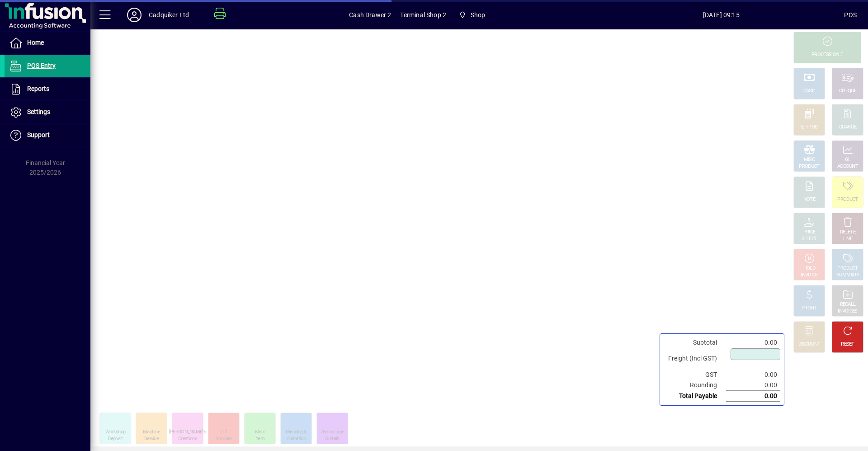 The image size is (868, 451). What do you see at coordinates (224, 438) in the screenshot?
I see `div: Voucher` at bounding box center [224, 438].